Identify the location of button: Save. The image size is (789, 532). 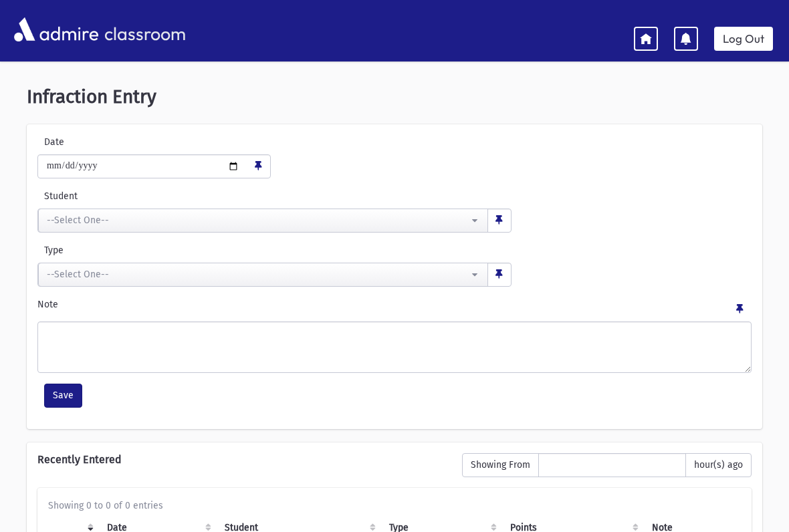
(63, 396).